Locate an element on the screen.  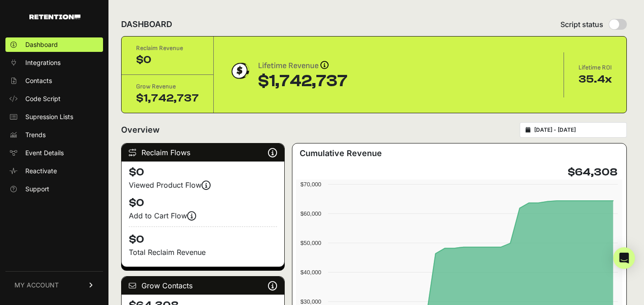
span: Supression Lists is located at coordinates (49, 117).